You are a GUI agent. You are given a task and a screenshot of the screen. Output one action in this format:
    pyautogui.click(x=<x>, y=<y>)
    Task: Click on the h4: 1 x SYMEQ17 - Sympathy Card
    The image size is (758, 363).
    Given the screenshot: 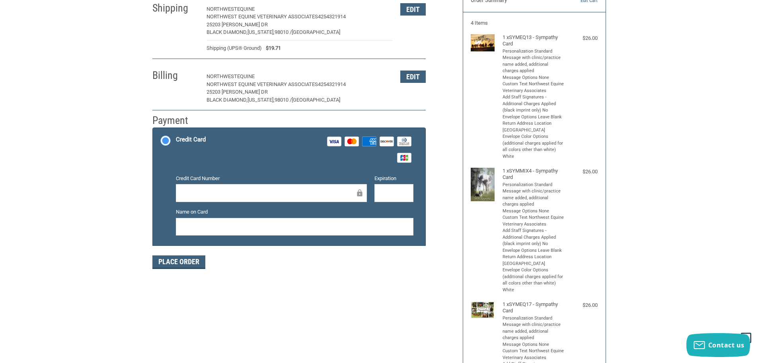 What is the action you would take?
    pyautogui.click(x=533, y=307)
    